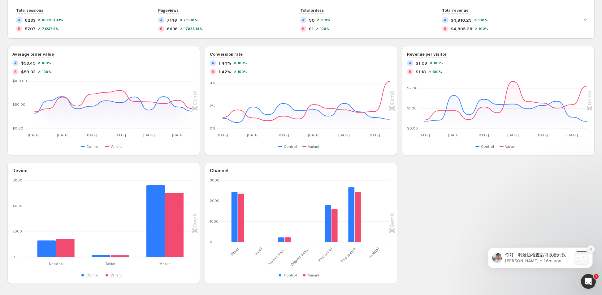 Image resolution: width=602 pixels, height=295 pixels. I want to click on div: Operation says…, so click(62, 176).